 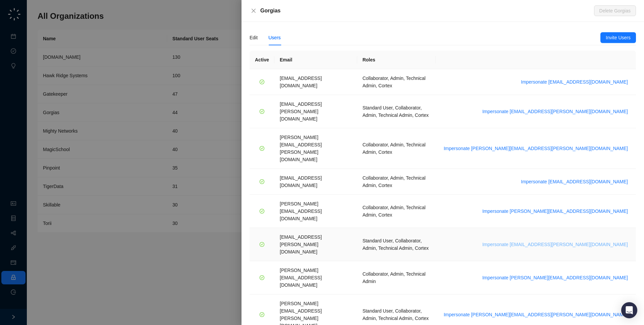 I want to click on th: Roles, so click(x=397, y=60).